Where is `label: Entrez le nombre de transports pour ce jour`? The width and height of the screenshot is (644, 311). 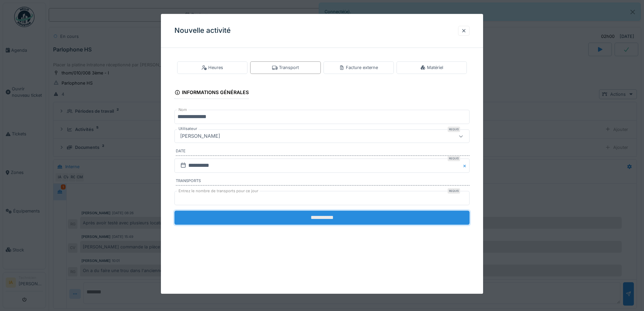
label: Entrez le nombre de transports pour ce jour is located at coordinates (218, 191).